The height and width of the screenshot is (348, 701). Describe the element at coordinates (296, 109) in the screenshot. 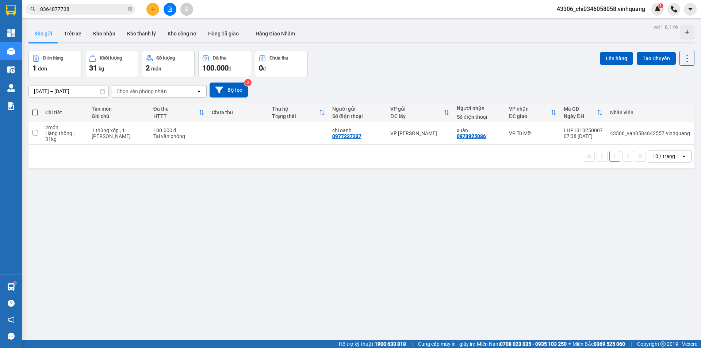

I see `div: Thu hộ` at that location.